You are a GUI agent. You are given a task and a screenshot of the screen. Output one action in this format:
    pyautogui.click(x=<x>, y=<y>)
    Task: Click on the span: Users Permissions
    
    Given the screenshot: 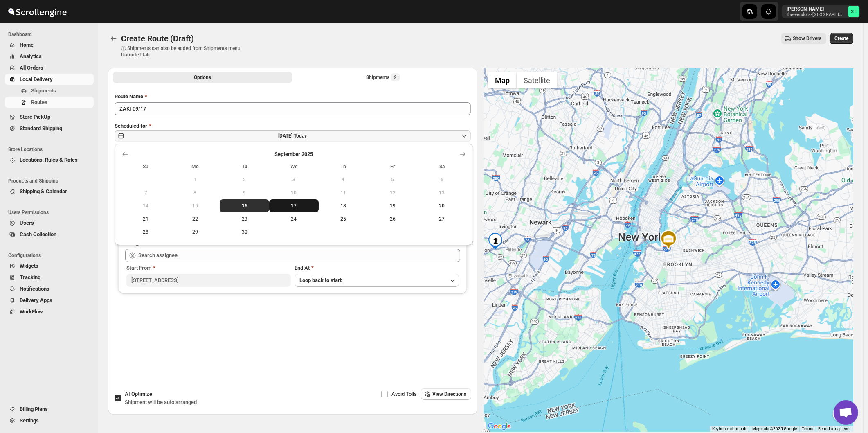 What is the action you would take?
    pyautogui.click(x=51, y=213)
    